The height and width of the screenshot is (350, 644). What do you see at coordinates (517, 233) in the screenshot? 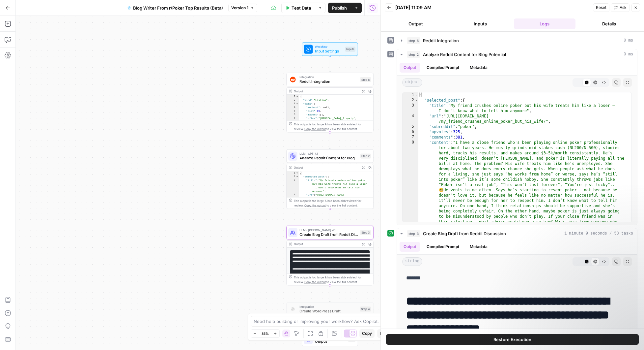
I see `button: 1 minute 9 seconds / 53 tasks` at bounding box center [517, 233].